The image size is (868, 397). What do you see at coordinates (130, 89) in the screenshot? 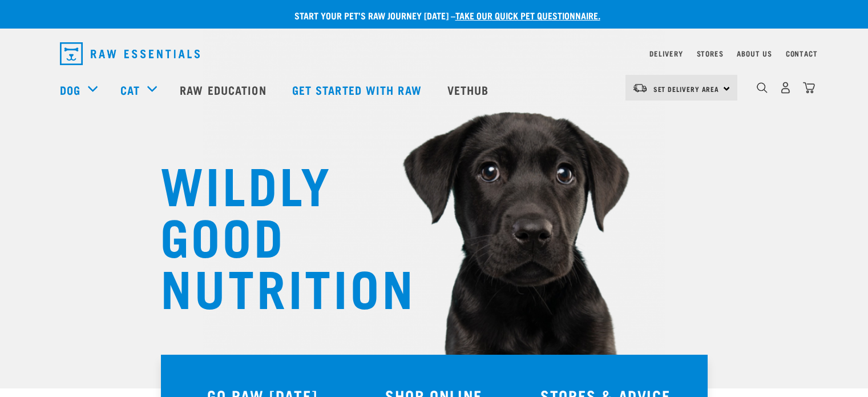
I see `a: Cat` at bounding box center [130, 89].